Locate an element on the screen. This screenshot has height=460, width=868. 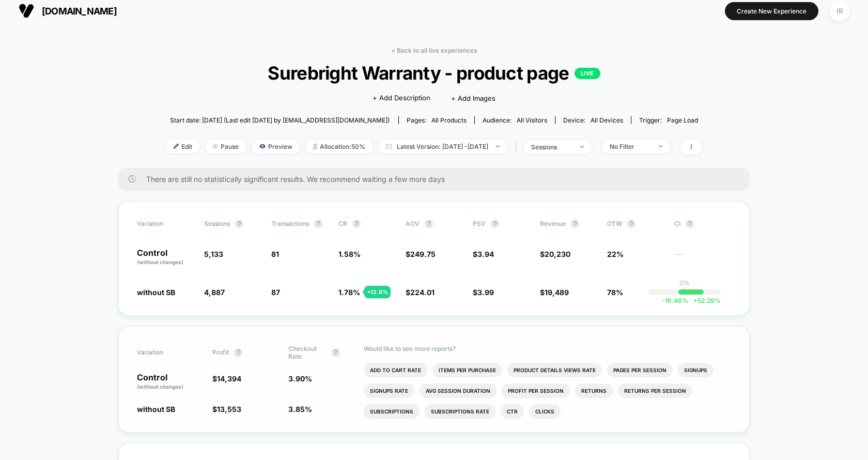
span: PSV is located at coordinates (479, 223).